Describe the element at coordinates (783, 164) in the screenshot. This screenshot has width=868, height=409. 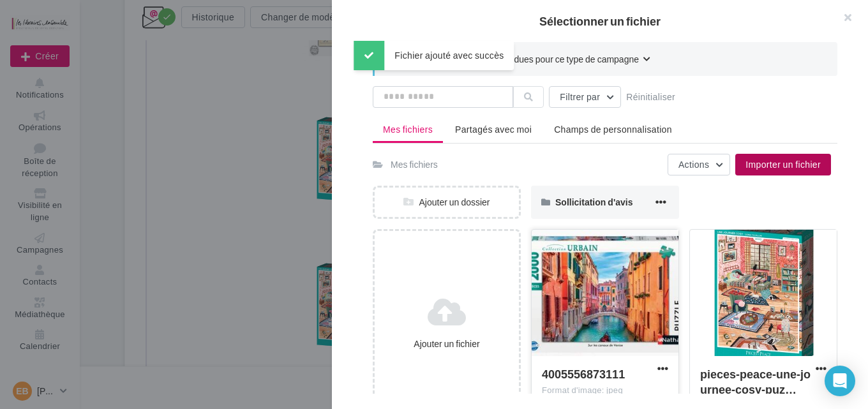
I see `span: Importer un fichier` at that location.